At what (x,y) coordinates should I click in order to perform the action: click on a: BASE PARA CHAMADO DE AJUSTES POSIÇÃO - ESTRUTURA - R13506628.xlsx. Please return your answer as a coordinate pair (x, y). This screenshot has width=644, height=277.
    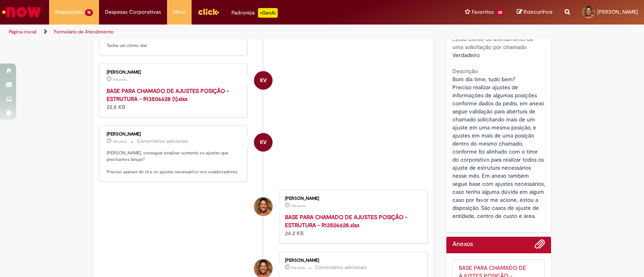
    Looking at the image, I should click on (346, 221).